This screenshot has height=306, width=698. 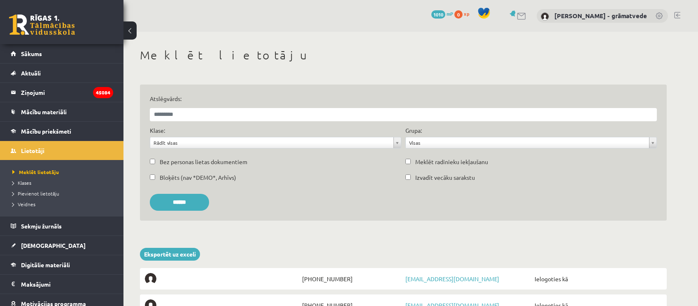 I want to click on label: Atslēgvārds:, so click(x=404, y=98).